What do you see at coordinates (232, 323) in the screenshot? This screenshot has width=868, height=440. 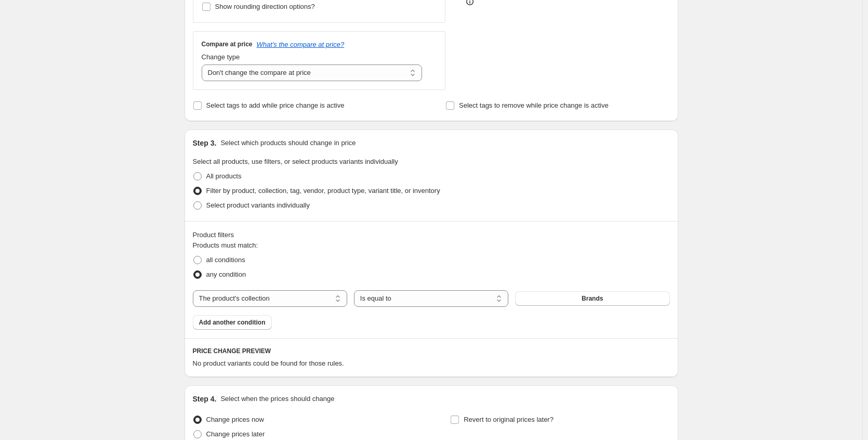 I see `span: Add another condition` at bounding box center [232, 323].